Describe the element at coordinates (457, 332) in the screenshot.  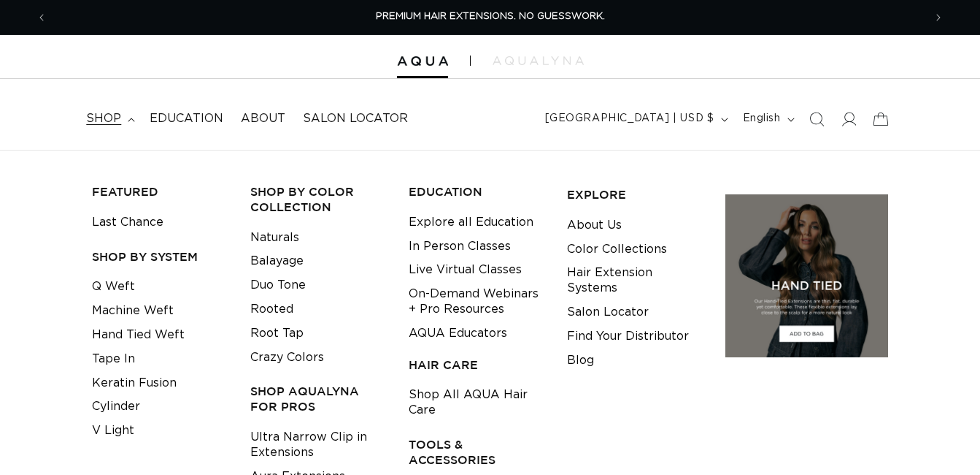
I see `a: AQUA Educators` at that location.